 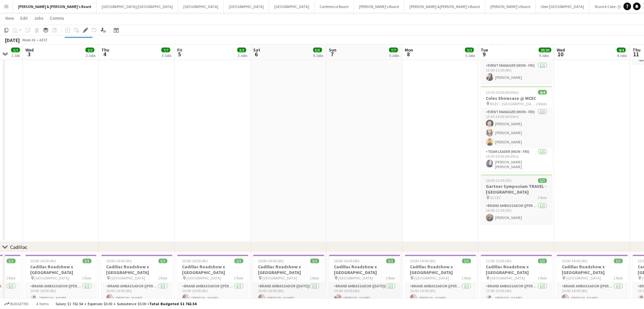 I want to click on span: 3, so click(x=29, y=54).